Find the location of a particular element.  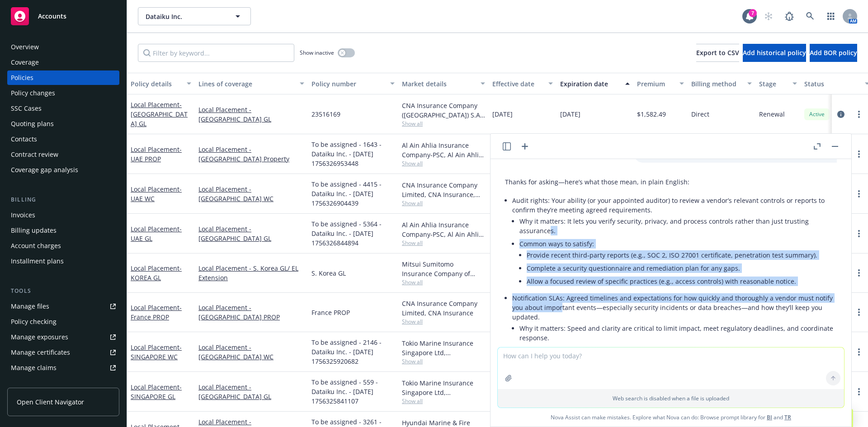

a: TR is located at coordinates (787, 417).